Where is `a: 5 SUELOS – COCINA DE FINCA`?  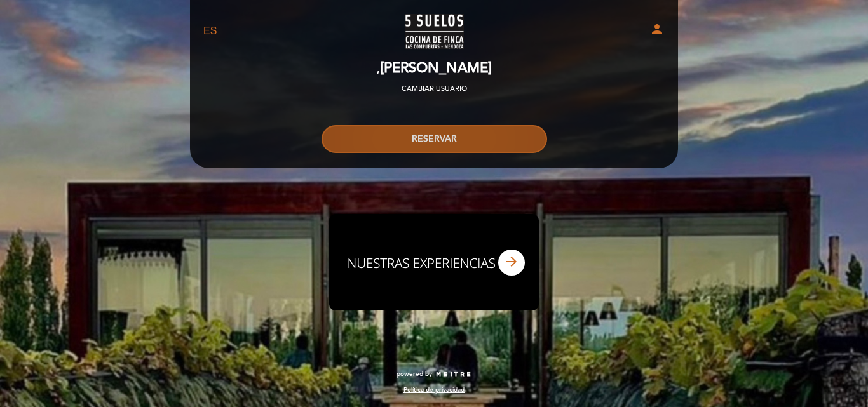
a: 5 SUELOS – COCINA DE FINCA is located at coordinates (434, 31).